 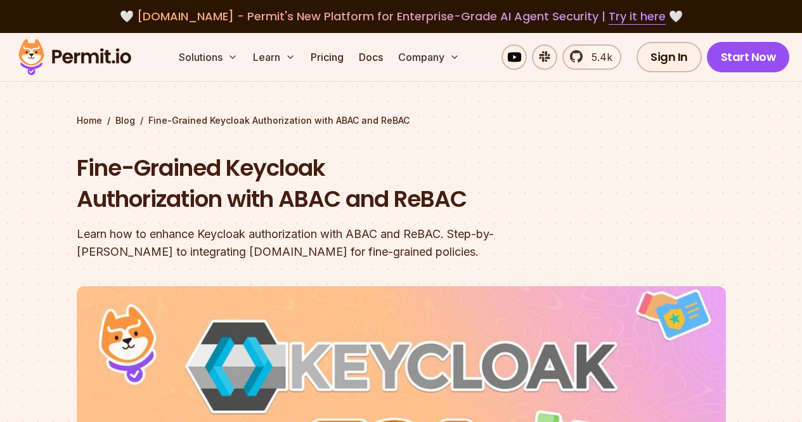 I want to click on a: Sign In, so click(x=669, y=57).